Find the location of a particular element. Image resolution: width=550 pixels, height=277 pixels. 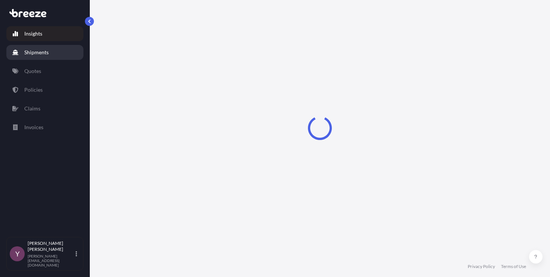

a: Policies is located at coordinates (45, 90).